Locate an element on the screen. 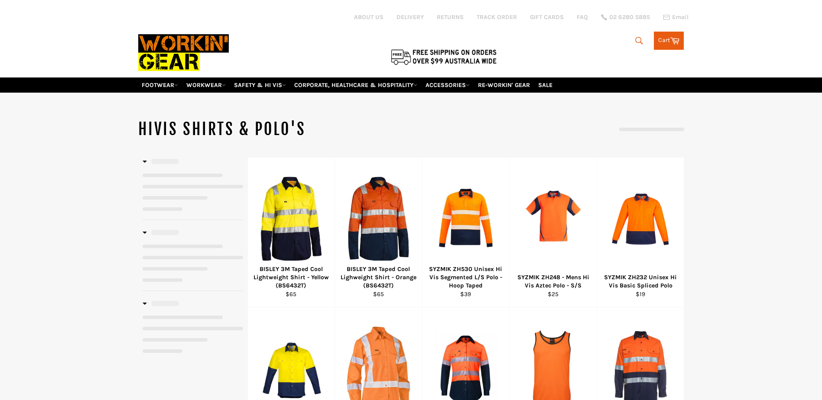  a: SYZMIK ZH232 Unisex Hi Vis Basic Spliced Polo - Workin' Gear SYZMIK ZH232 Unisex Hi Vis Basic Spl... is located at coordinates (640, 233).